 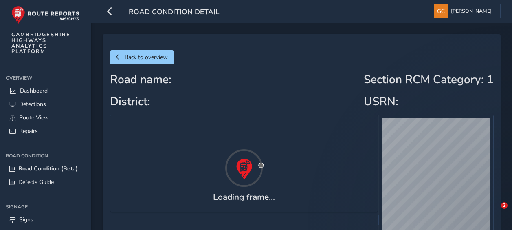 I want to click on button: Back to overview, so click(x=142, y=57).